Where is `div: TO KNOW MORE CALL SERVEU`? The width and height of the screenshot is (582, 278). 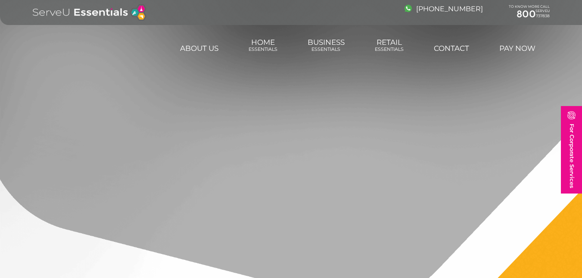
div: TO KNOW MORE CALL SERVEU is located at coordinates (529, 12).